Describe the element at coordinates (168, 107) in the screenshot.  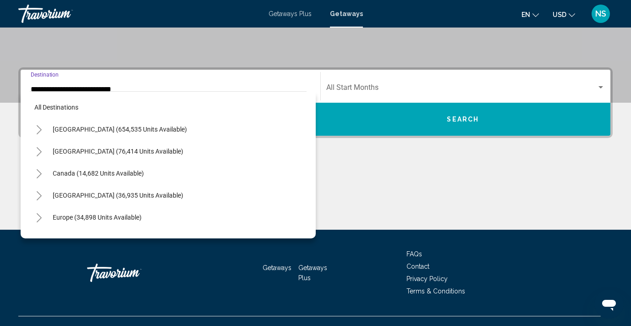
I see `button: All destinations` at that location.